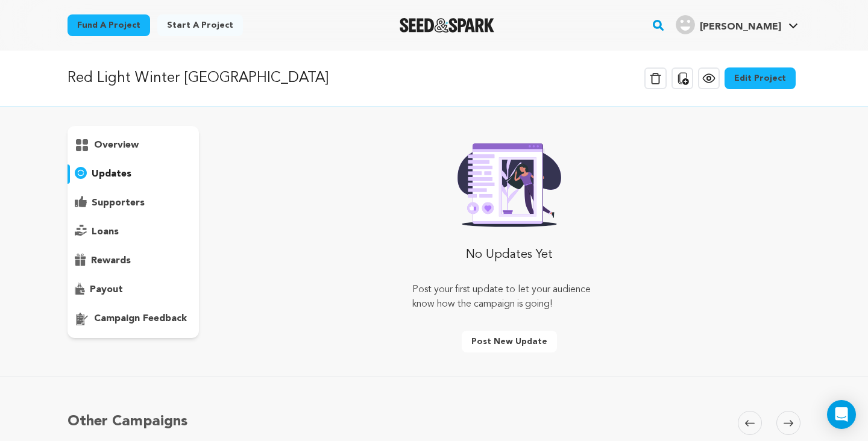 The width and height of the screenshot is (868, 441). What do you see at coordinates (105, 232) in the screenshot?
I see `p: loans` at bounding box center [105, 232].